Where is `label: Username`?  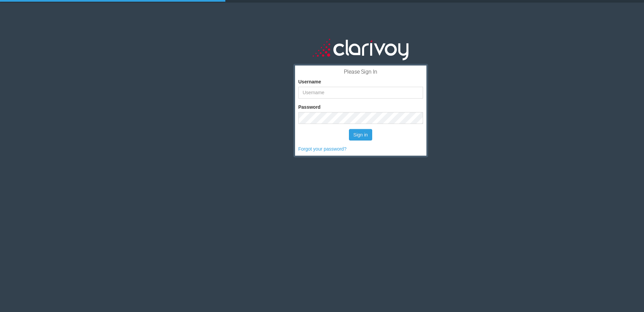 label: Username is located at coordinates (310, 82).